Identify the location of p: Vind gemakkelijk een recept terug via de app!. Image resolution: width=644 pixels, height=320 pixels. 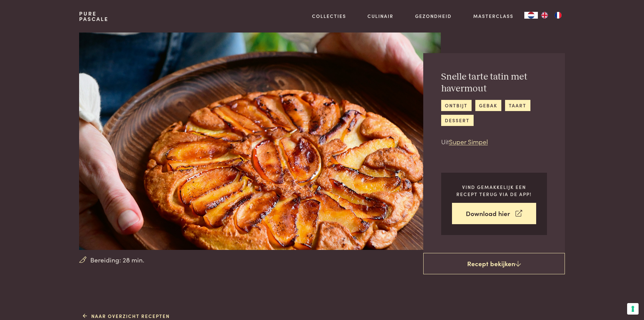
(494, 190).